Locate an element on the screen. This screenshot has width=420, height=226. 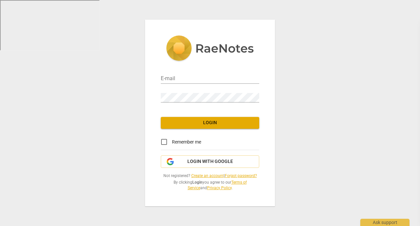
a: Create an account is located at coordinates (207, 175).